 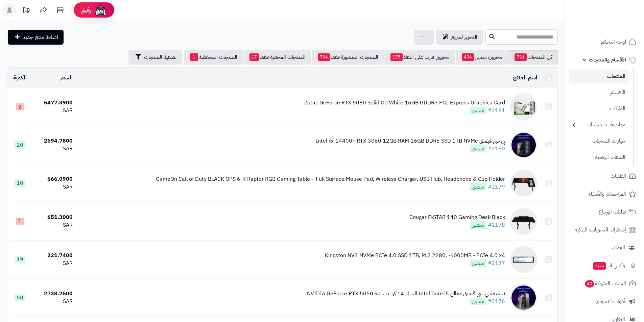 I want to click on a: مخزون منتهي434, so click(x=482, y=57).